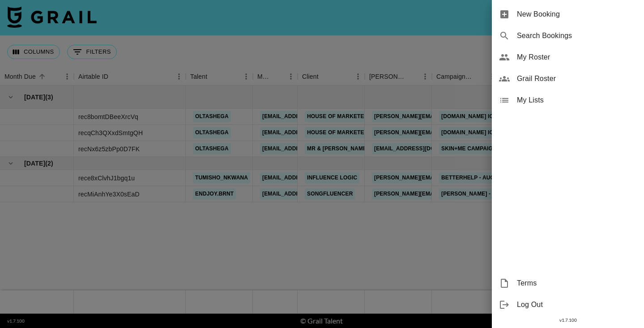 Image resolution: width=644 pixels, height=328 pixels. I want to click on div: My Lists, so click(568, 100).